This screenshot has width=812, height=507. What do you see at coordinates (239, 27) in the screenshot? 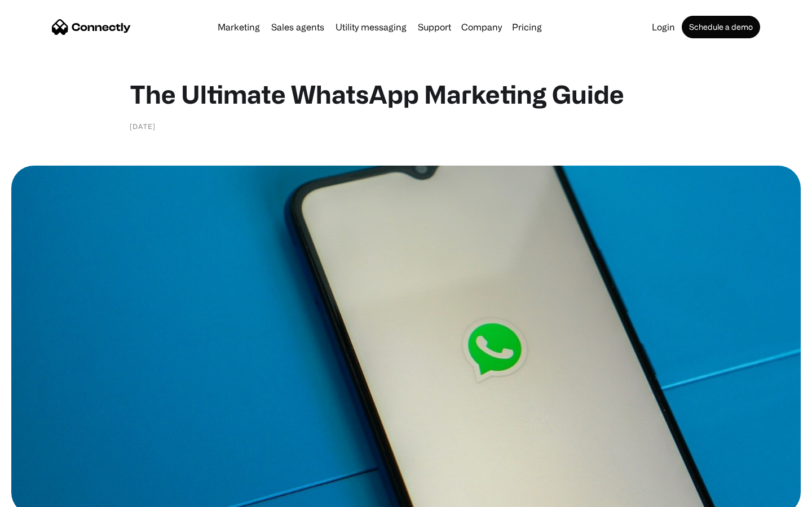
I see `a: Marketing` at bounding box center [239, 27].